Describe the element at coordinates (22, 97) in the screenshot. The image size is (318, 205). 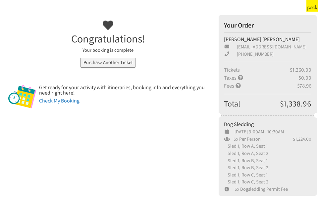
I see `img: [ember-intl] Missing translation "alt.confirmation-booking-portal" for locales: "en-us"` at that location.